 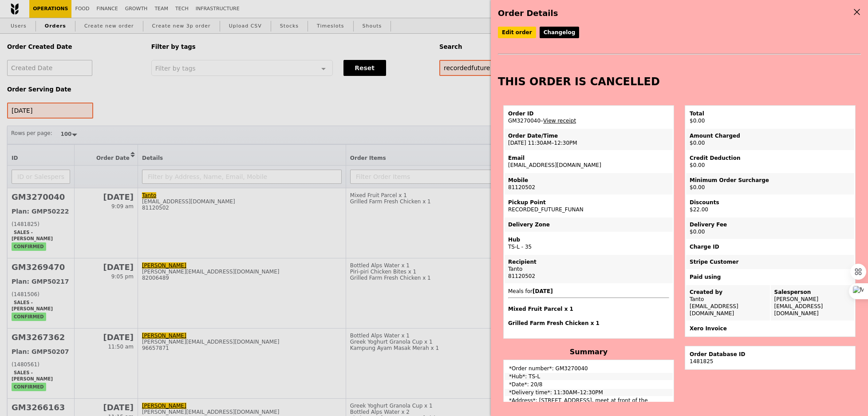 What do you see at coordinates (770, 247) in the screenshot?
I see `div: Charge ID` at bounding box center [770, 247].